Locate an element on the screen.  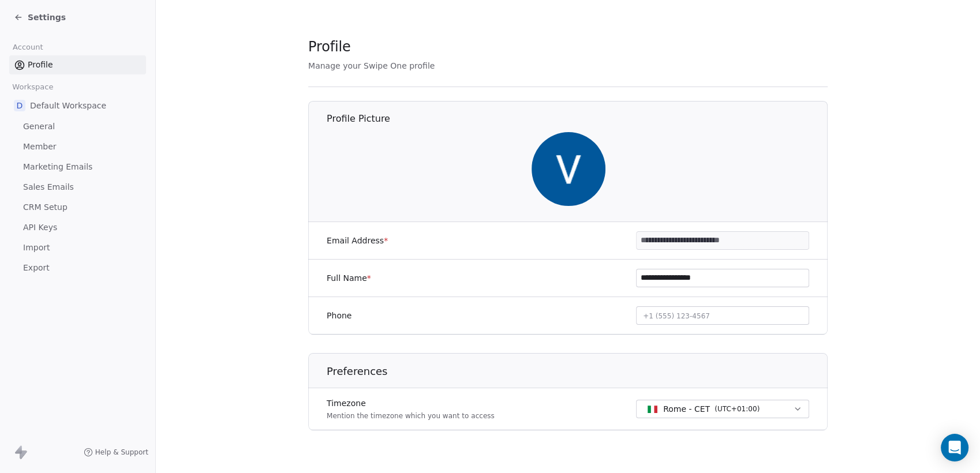
span: API Keys is located at coordinates (39, 227).